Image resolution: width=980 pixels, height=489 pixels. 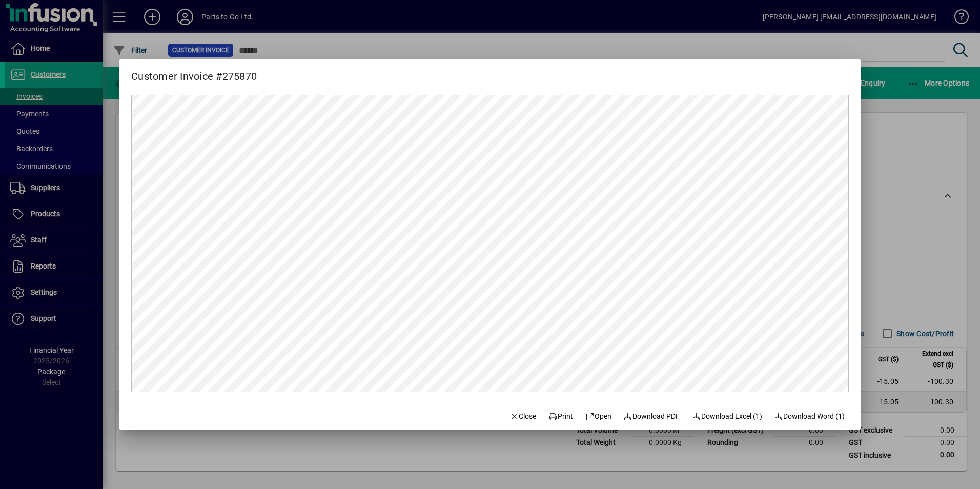 What do you see at coordinates (598, 416) in the screenshot?
I see `span: Open` at bounding box center [598, 416].